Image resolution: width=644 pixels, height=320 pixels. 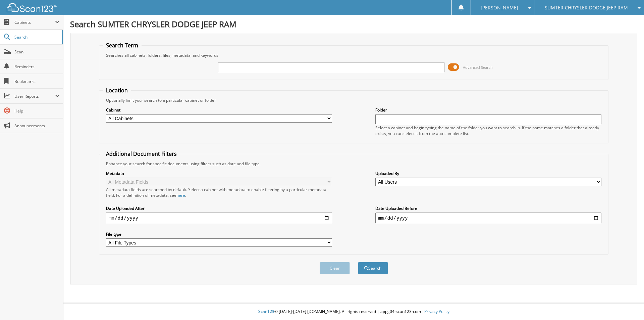 What do you see at coordinates (141, 154) in the screenshot?
I see `legend: Additional Document Filters` at bounding box center [141, 154].